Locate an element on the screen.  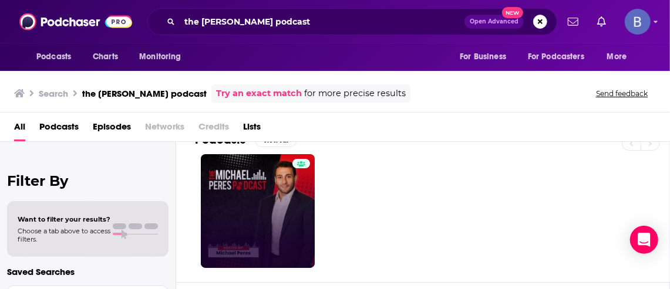
a: Episodes is located at coordinates (112, 129).